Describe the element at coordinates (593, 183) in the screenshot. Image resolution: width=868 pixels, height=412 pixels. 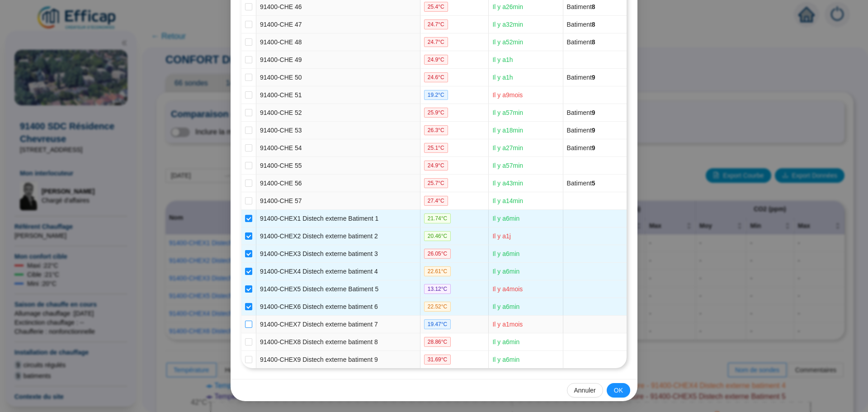
I see `span: 5` at that location.